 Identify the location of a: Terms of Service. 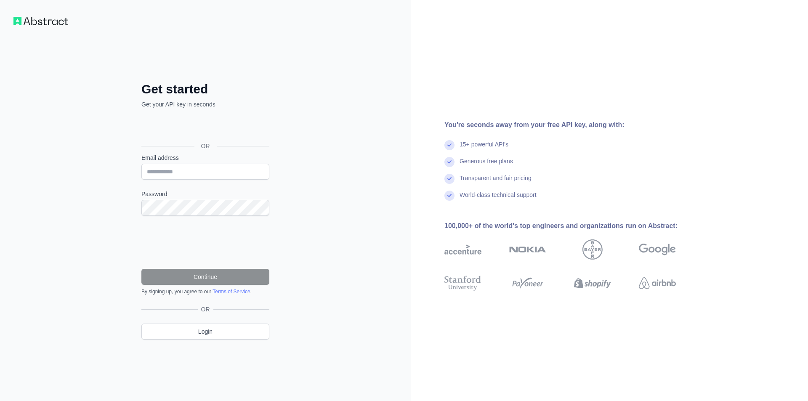
(231, 292).